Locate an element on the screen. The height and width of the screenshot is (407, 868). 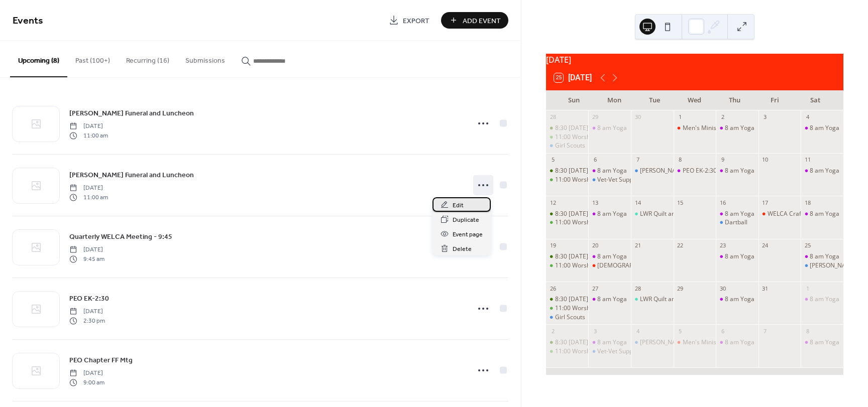
div: 17 is located at coordinates (765, 203).